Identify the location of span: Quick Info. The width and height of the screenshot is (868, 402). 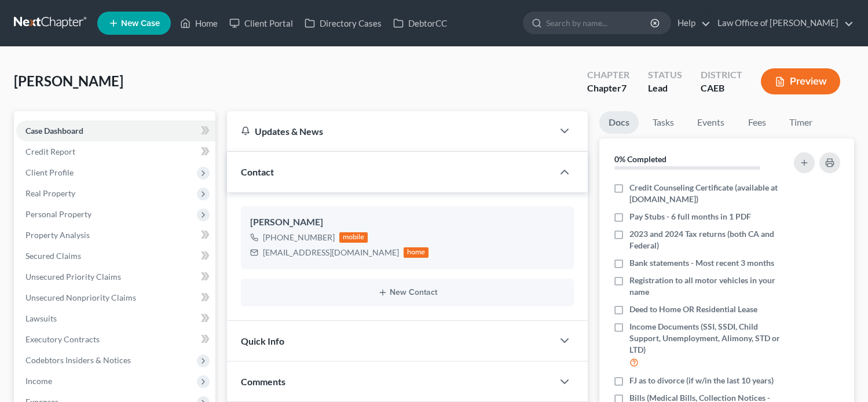
(262, 341).